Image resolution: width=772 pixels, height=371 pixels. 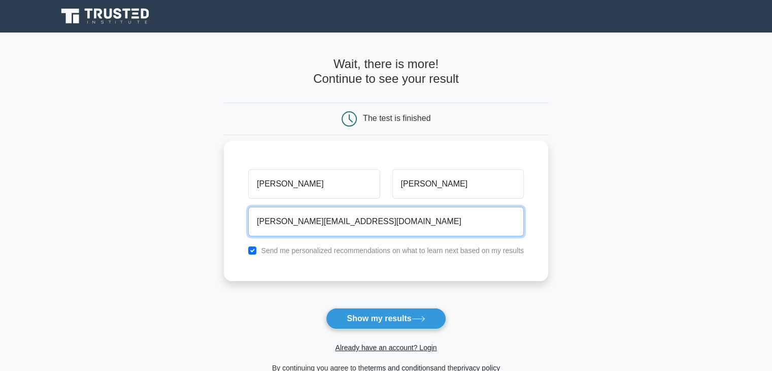 What do you see at coordinates (458, 184) in the screenshot?
I see `input: Last name` at bounding box center [458, 184].